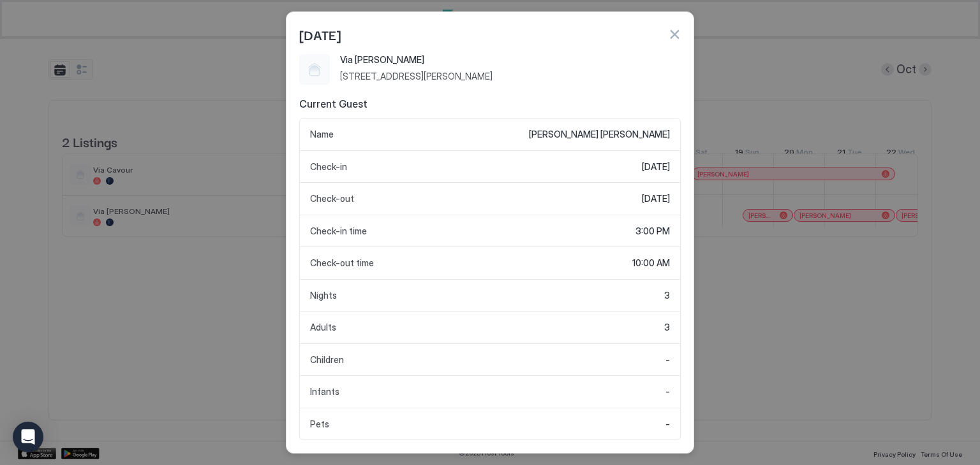 This screenshot has height=465, width=980. I want to click on div: Open Intercom Messenger, so click(28, 437).